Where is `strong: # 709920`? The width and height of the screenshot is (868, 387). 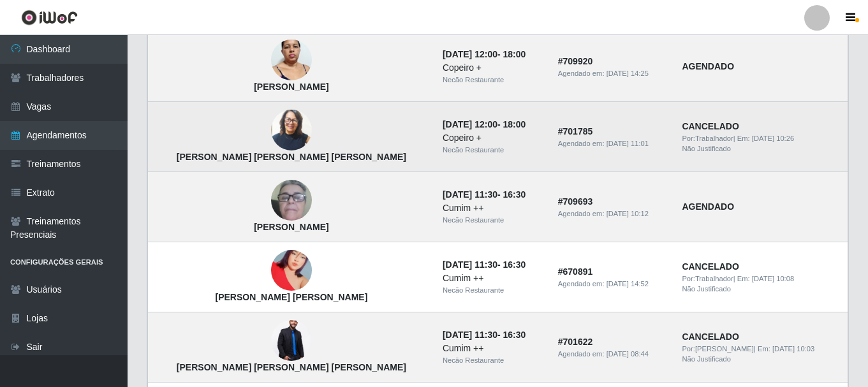
strong: # 709920 is located at coordinates (576, 61).